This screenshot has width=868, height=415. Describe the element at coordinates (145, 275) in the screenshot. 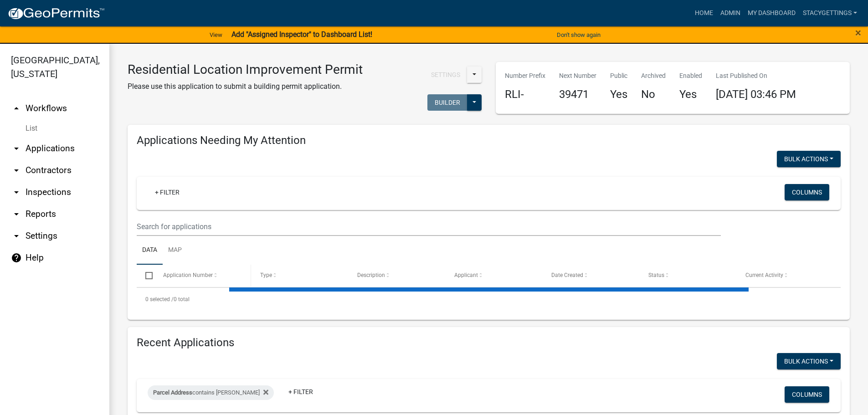

I see `datatable-header-cell: Select` at that location.